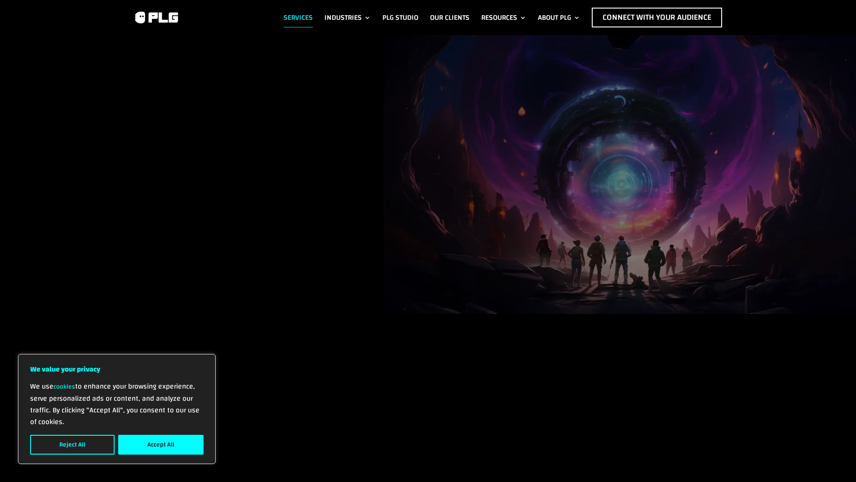 Image resolution: width=856 pixels, height=482 pixels. I want to click on a: PLG Studio, so click(400, 18).